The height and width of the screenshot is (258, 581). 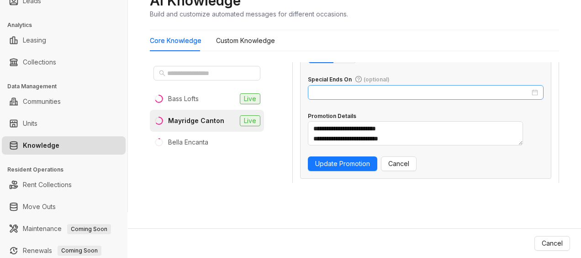 What do you see at coordinates (399, 164) in the screenshot?
I see `span: Cancel` at bounding box center [399, 164].